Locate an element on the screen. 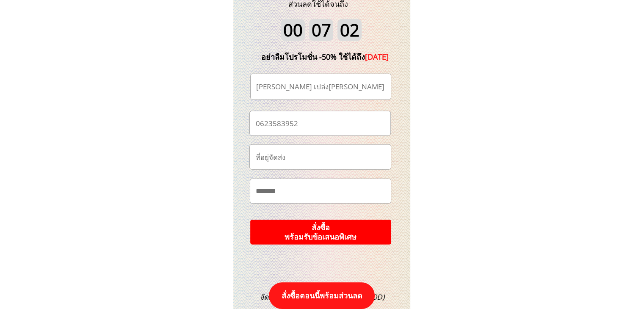 This screenshot has height=309, width=644. span: จัดส่งฟรีและชำระเงินนอกสถานที่ (COD) is located at coordinates (322, 297).